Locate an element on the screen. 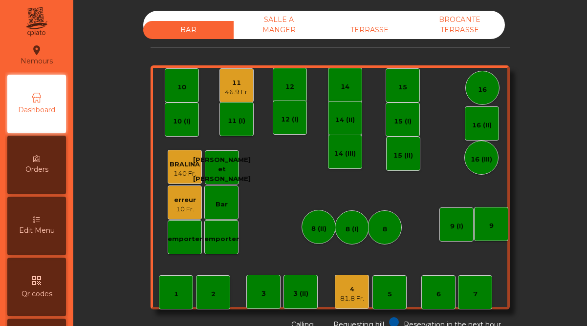  div: 11 (I) is located at coordinates (236, 121).